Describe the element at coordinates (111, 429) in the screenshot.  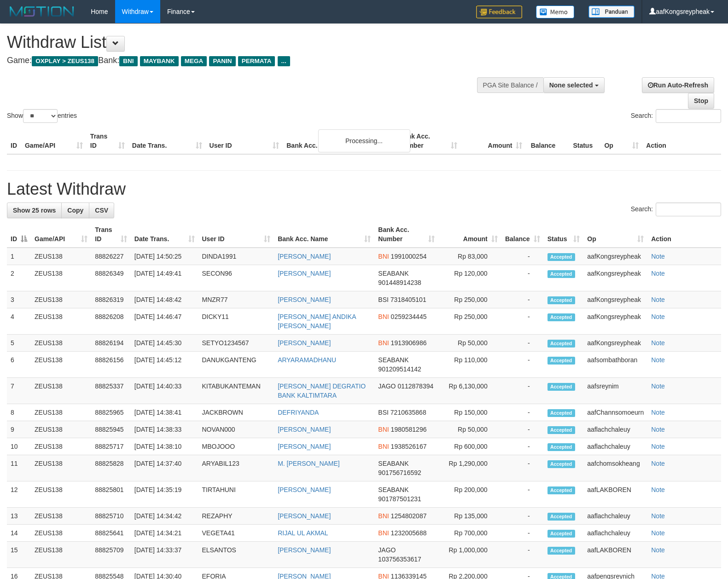
I see `td: 88825945` at that location.